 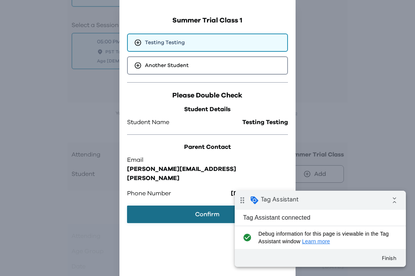 What do you see at coordinates (135, 160) in the screenshot?
I see `span: Email` at bounding box center [135, 160].